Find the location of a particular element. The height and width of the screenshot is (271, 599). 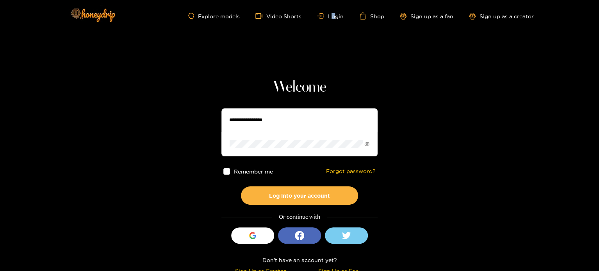

span: video-camera is located at coordinates (261, 16).